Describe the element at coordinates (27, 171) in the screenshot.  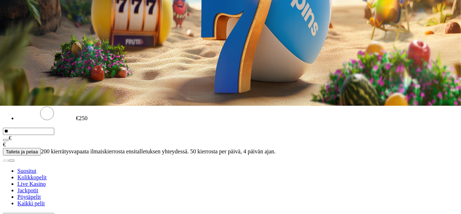
I see `a: Suositut` at that location.